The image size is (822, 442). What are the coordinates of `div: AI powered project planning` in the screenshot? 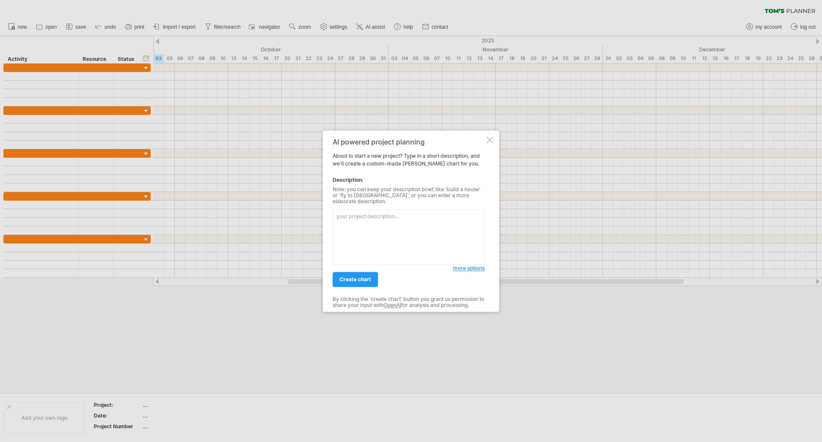 It's located at (409, 142).